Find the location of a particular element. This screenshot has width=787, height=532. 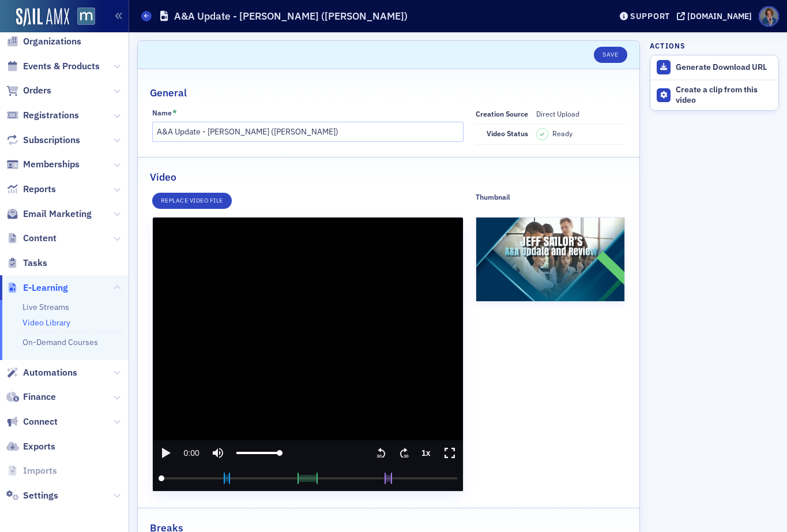

span: Automations is located at coordinates (50, 372).